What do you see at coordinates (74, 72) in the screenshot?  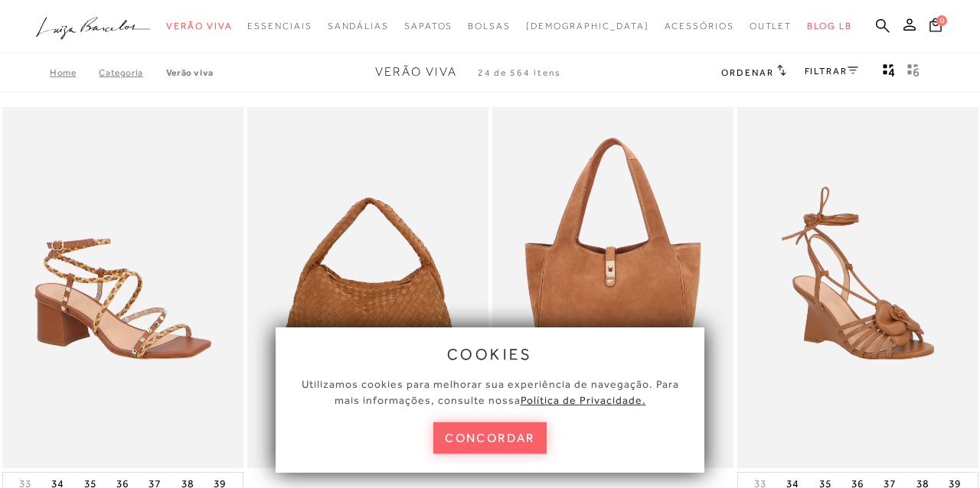 I see `a: Home` at bounding box center [74, 72].